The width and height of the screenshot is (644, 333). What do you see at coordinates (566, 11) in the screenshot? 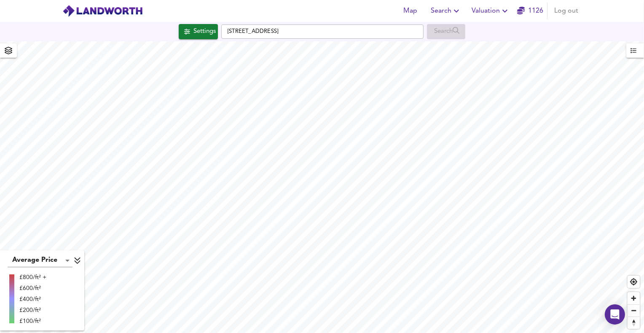
I see `span: Log out` at bounding box center [566, 11].